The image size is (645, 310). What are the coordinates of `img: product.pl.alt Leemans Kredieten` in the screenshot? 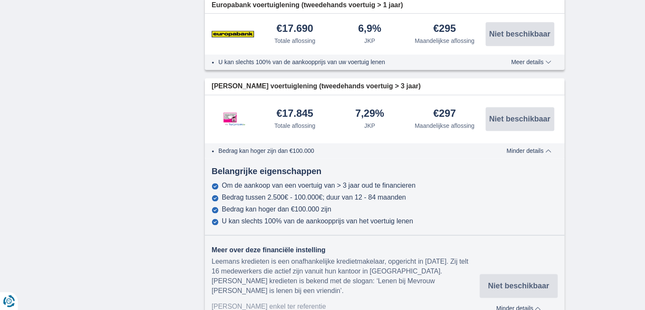 It's located at (233, 119).